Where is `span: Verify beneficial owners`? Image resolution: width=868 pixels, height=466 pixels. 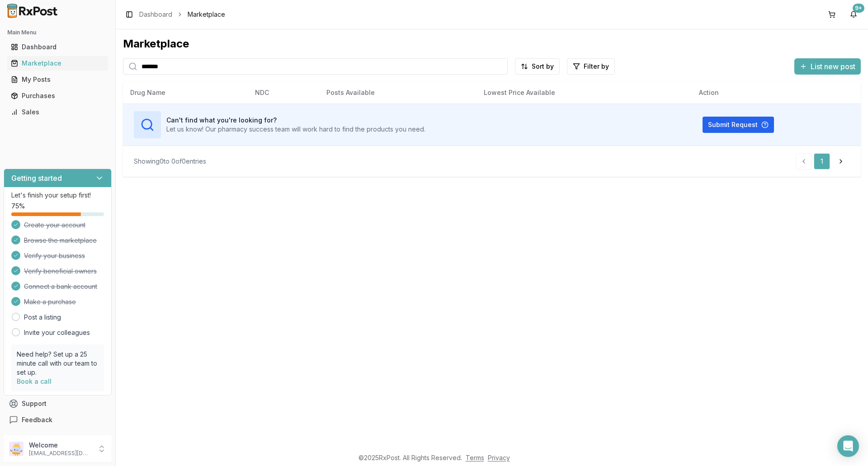 span: Verify beneficial owners is located at coordinates (60, 271).